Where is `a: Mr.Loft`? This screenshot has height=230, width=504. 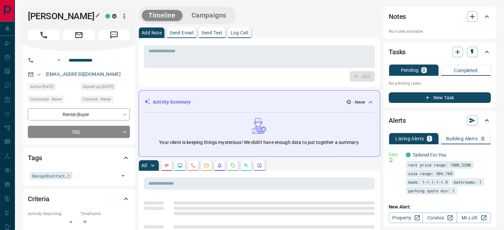 a: Mr.Loft is located at coordinates (474, 218).